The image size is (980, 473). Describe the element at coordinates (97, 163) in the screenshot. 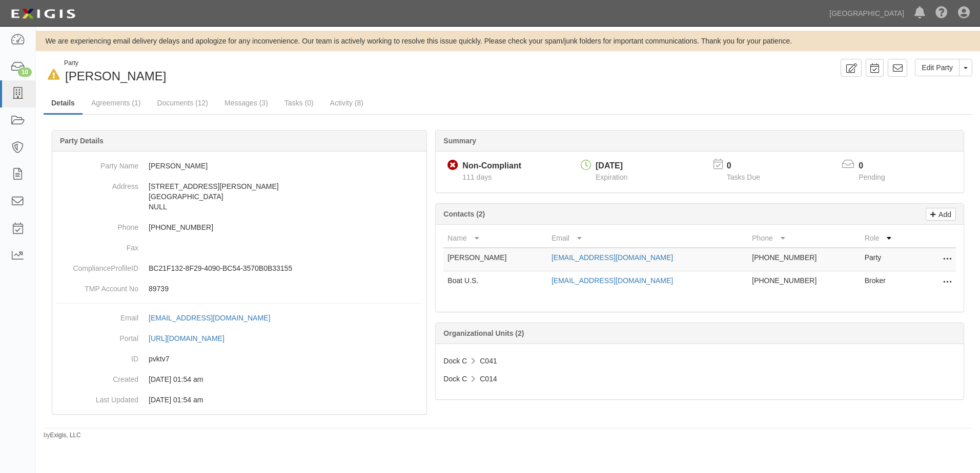

I see `dt: Party Name` at that location.